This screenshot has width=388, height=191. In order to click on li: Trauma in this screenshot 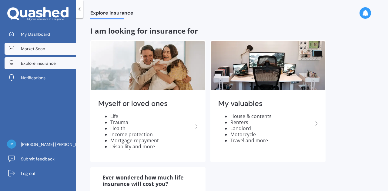, I will do `click(152, 122)`.